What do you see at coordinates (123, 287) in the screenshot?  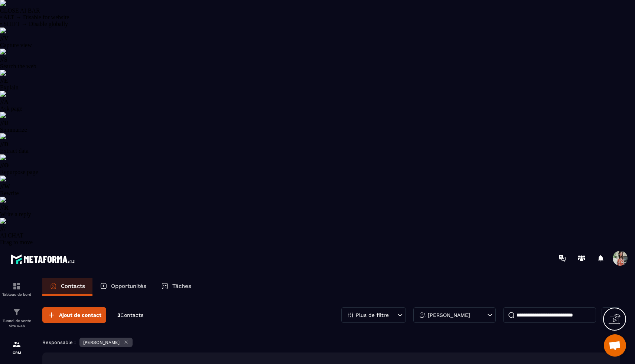 I see `a: Opportunités` at bounding box center [123, 287].